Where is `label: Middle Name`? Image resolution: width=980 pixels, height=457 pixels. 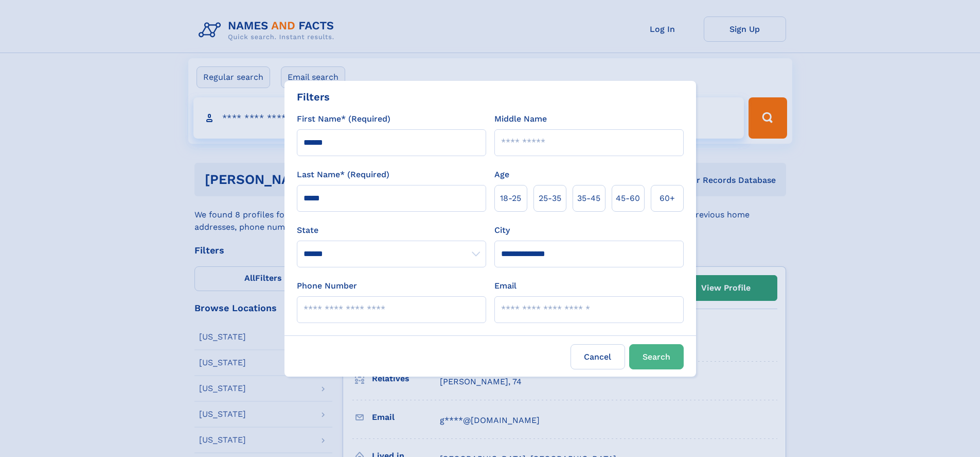
label: Middle Name is located at coordinates (521, 119).